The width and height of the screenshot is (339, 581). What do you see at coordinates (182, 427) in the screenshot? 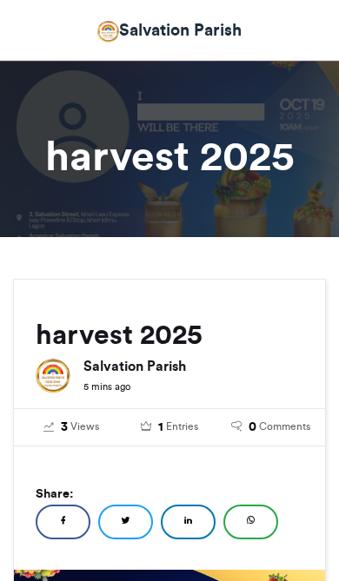
I see `span: Entries` at bounding box center [182, 427].